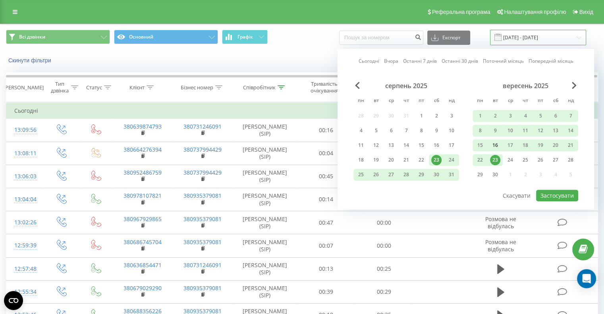  Describe the element at coordinates (420, 61) in the screenshot. I see `a: Останні 7 днів` at that location.